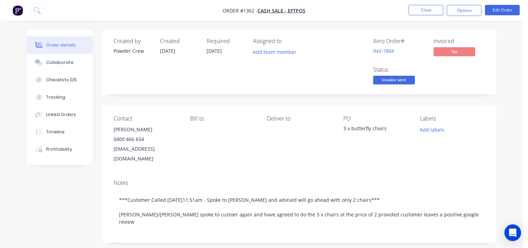 Image resolution: width=528 pixels, height=248 pixels. What do you see at coordinates (394, 80) in the screenshot?
I see `span: Invoice sent` at bounding box center [394, 80].